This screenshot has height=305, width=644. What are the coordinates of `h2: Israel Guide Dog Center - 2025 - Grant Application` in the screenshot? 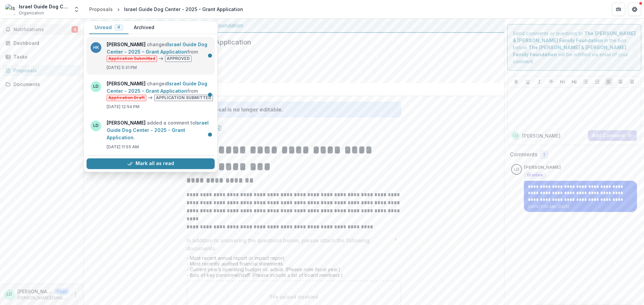 It's located at (288, 42).